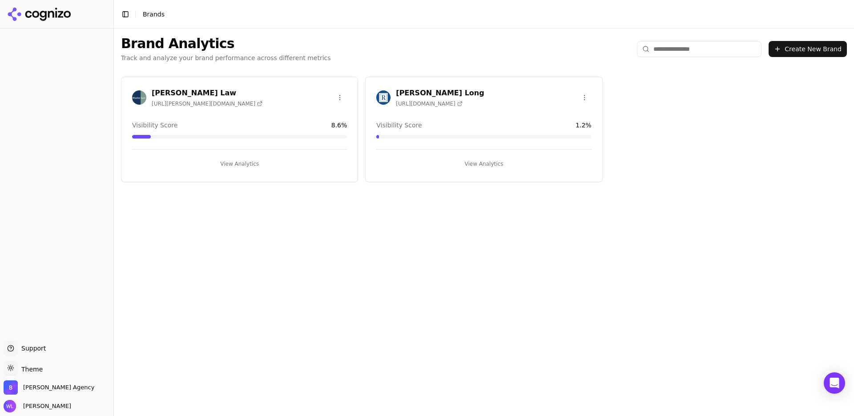  Describe the element at coordinates (153, 14) in the screenshot. I see `nav: breadcrumb` at that location.